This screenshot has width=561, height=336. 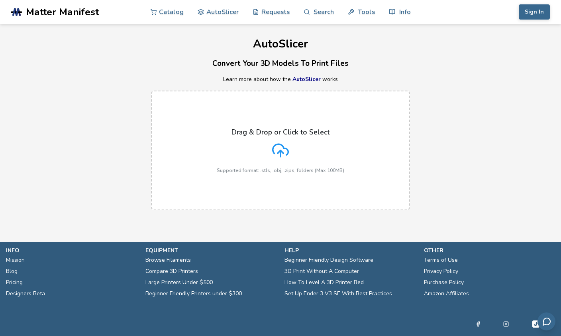 I want to click on a: Designers Beta, so click(x=26, y=293).